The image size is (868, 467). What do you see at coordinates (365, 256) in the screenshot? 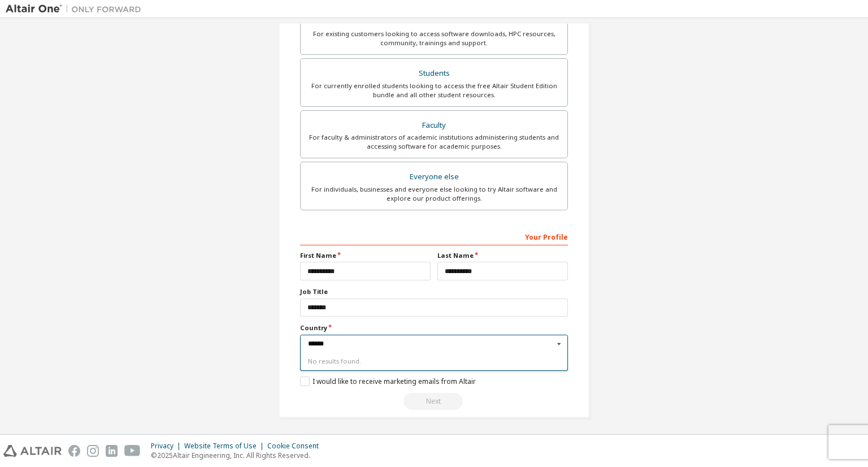
I see `label: First Name` at bounding box center [365, 256].